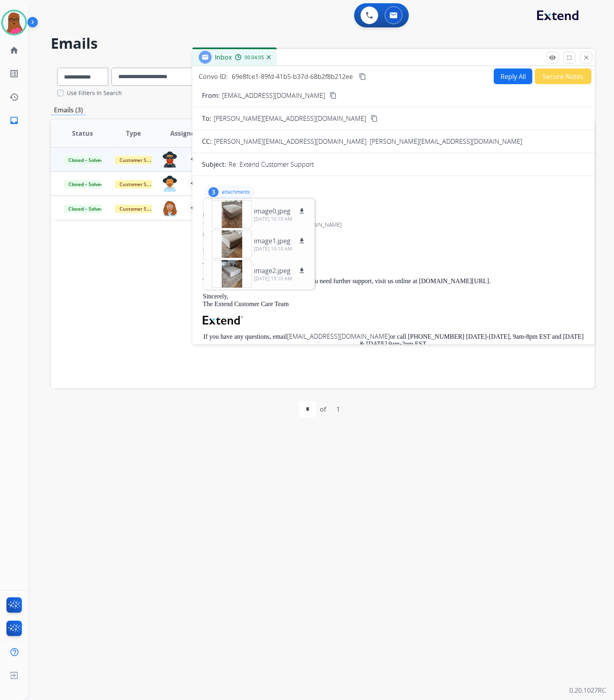 Image resolution: width=614 pixels, height=700 pixels. Describe the element at coordinates (82, 134) in the screenshot. I see `span: Status` at that location.